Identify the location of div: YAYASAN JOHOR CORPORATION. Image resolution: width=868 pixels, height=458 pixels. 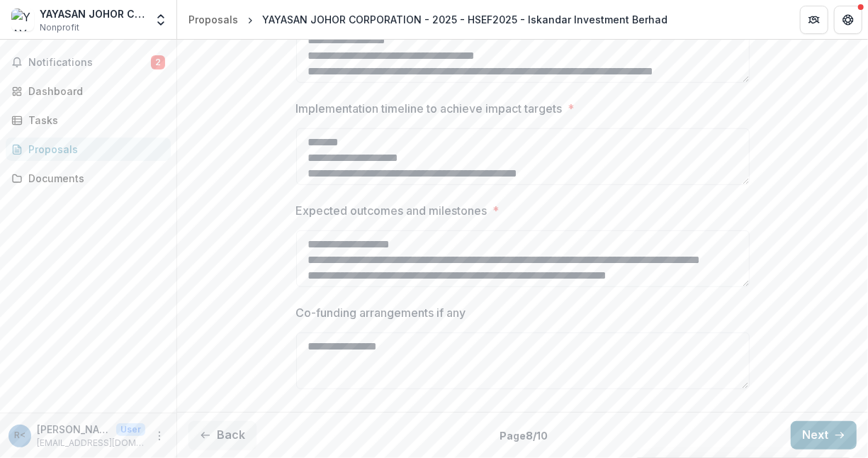
(92, 13).